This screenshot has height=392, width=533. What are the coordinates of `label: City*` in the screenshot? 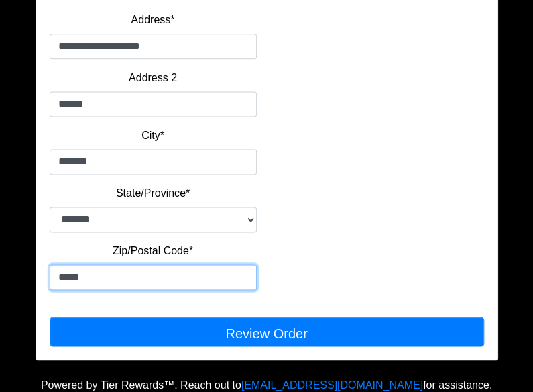 It's located at (153, 135).